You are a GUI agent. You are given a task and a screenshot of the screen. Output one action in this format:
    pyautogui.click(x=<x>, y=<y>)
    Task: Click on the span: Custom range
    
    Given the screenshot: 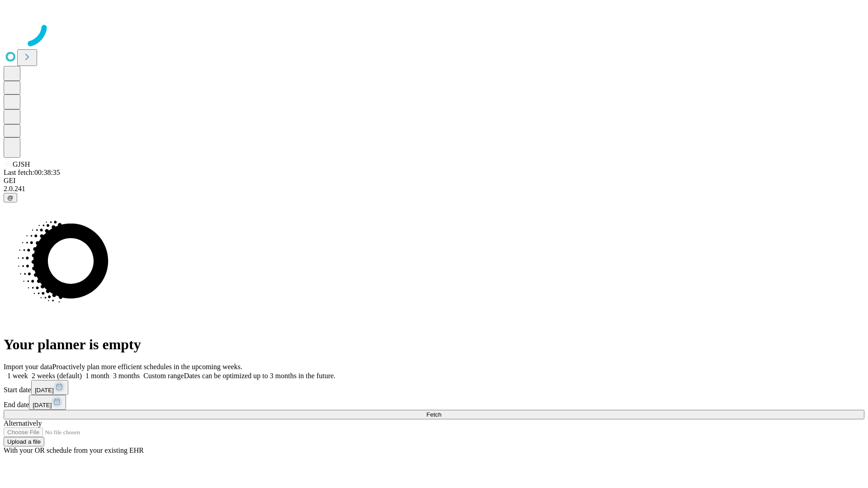 What is the action you would take?
    pyautogui.click(x=163, y=376)
    